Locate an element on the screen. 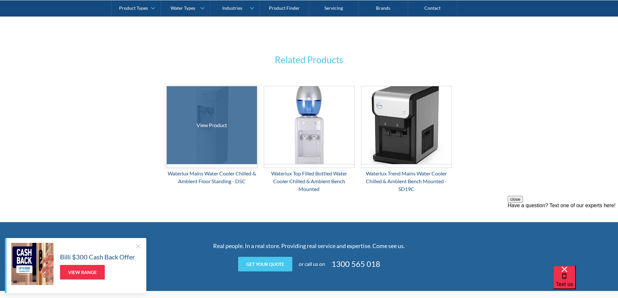 This screenshot has width=618, height=298. div: Industries is located at coordinates (232, 8).